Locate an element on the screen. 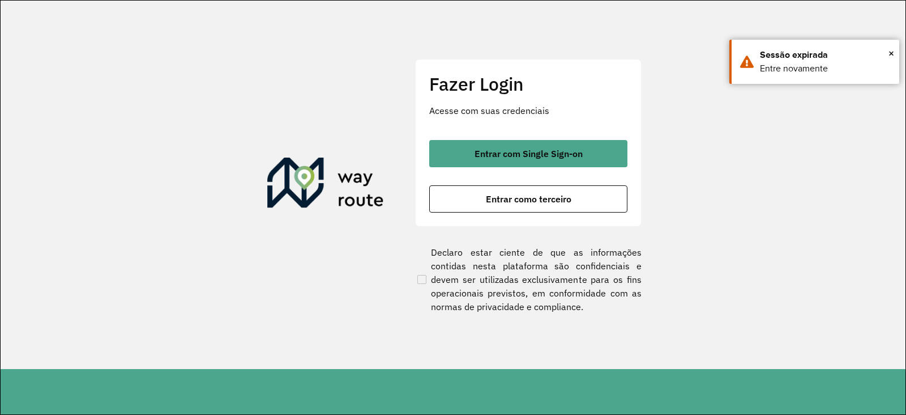 The image size is (906, 415). div: Sessão expirada is located at coordinates (825, 55).